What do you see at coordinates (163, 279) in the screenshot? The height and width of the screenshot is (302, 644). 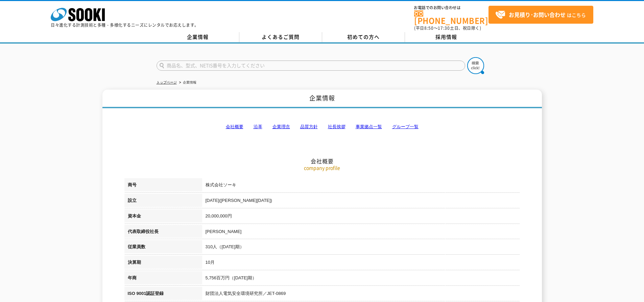 I see `th: 年商` at bounding box center [163, 279].